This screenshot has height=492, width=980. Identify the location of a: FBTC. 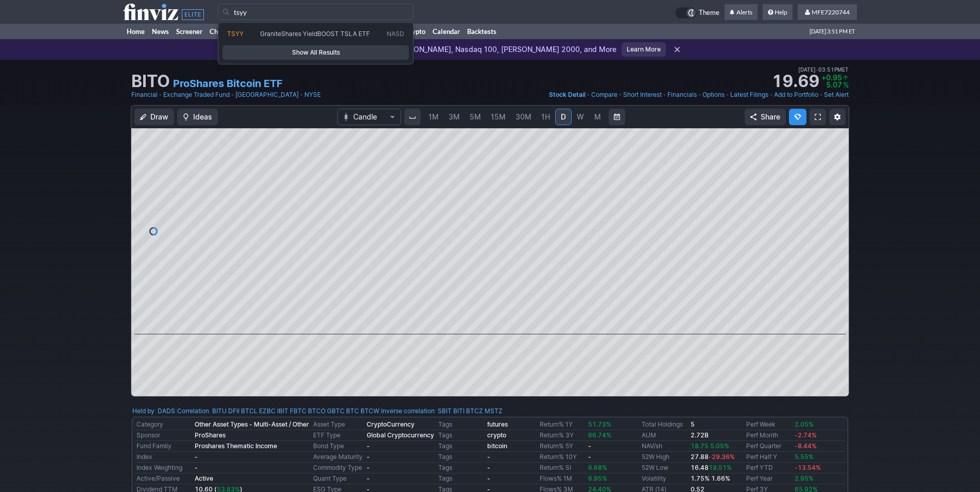
(298, 411).